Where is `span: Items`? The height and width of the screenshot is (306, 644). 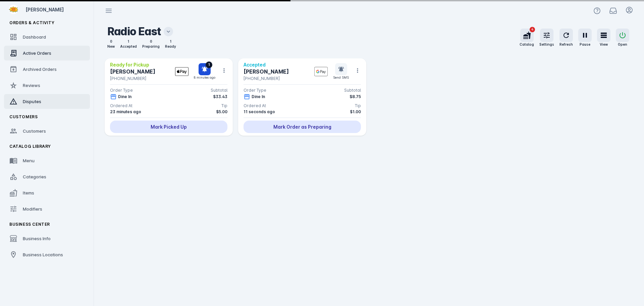 span: Items is located at coordinates (28, 193).